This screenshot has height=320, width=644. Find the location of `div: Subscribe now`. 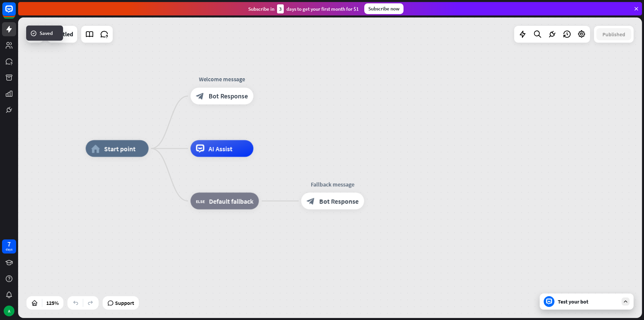

div: Subscribe now is located at coordinates (384, 9).